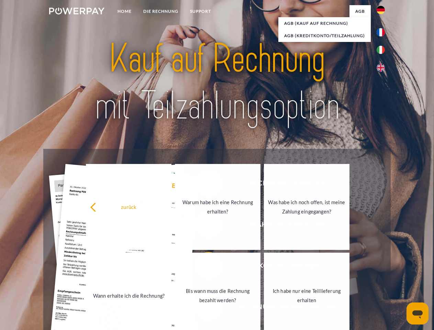 The height and width of the screenshot is (330, 434). What do you see at coordinates (217, 82) in the screenshot?
I see `img: title-powerpay_de.svg` at bounding box center [217, 82].